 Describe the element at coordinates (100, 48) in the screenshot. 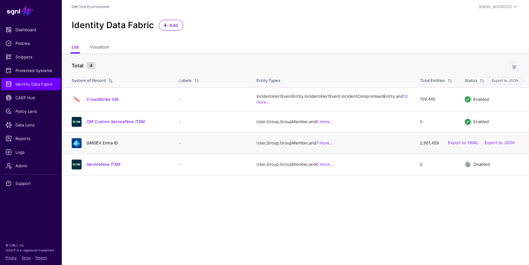

I see `a: Visualizer` at that location.